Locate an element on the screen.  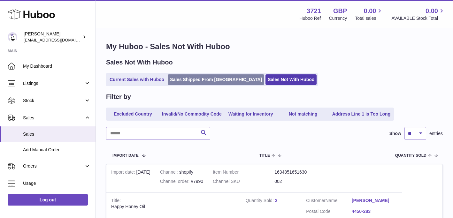
dt: Channel SKU is located at coordinates (243, 181).